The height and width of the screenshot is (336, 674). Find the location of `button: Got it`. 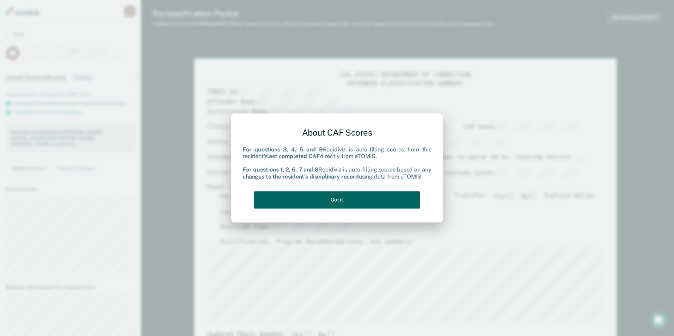

button: Got it is located at coordinates (337, 200).